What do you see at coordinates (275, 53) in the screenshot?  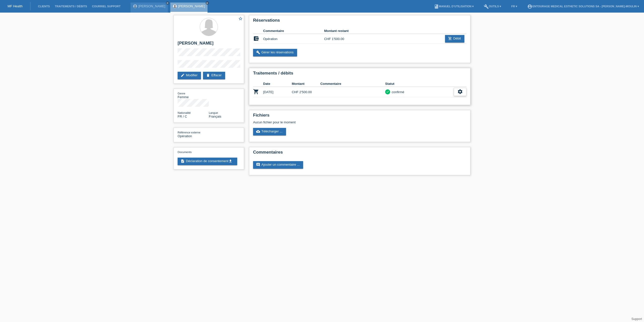 I see `a: buildGérer les réservations` at bounding box center [275, 53].